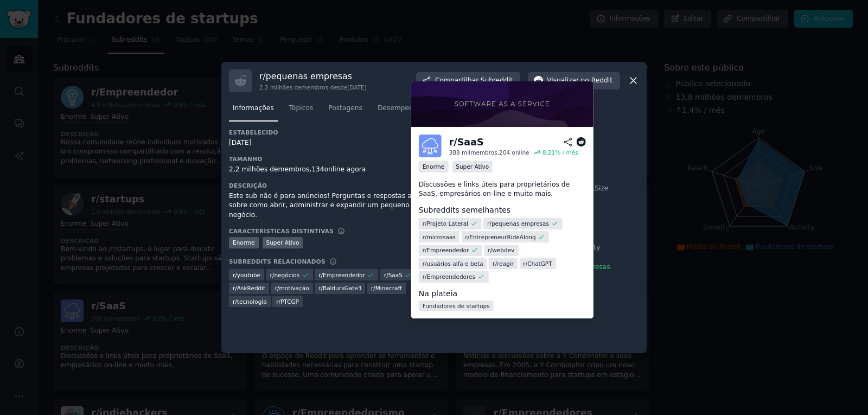  Describe the element at coordinates (277, 262) in the screenshot. I see `font: Subreddits relacionados` at that location.